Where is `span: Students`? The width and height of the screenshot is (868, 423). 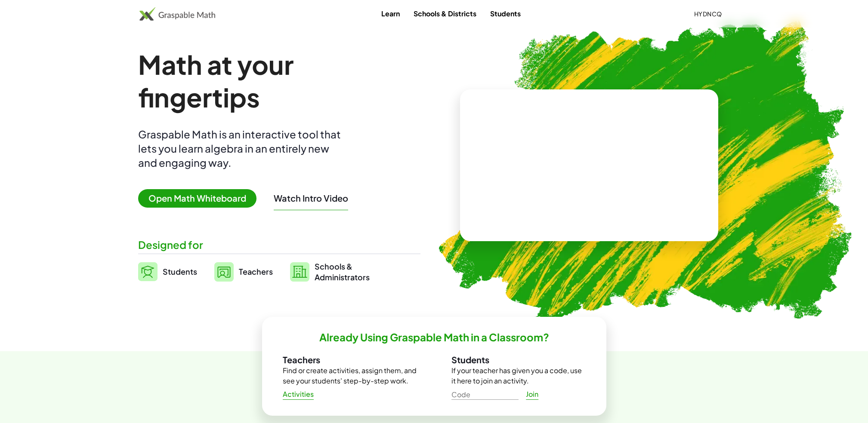
span: Students is located at coordinates (180, 271).